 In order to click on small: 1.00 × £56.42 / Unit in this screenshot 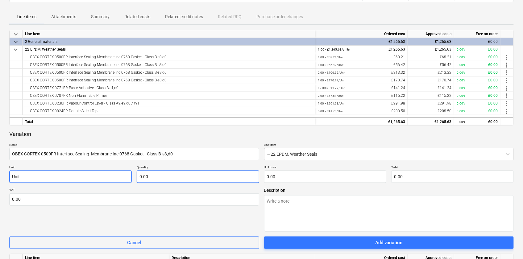, I will do `click(330, 65)`.